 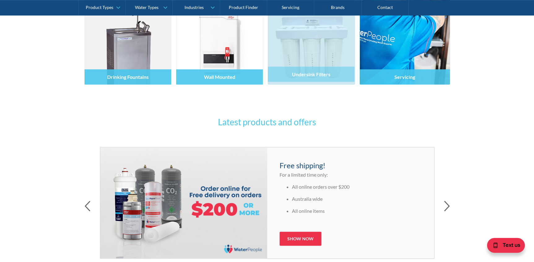 What do you see at coordinates (184, 203) in the screenshot?
I see `img: Free Shipping Over $200` at bounding box center [184, 203].